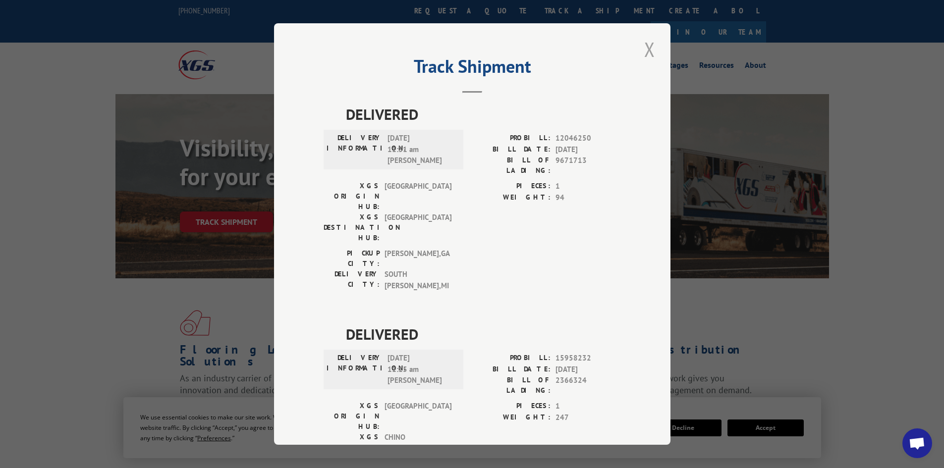 The height and width of the screenshot is (468, 944). I want to click on label: DELIVERY CITY:, so click(351, 280).